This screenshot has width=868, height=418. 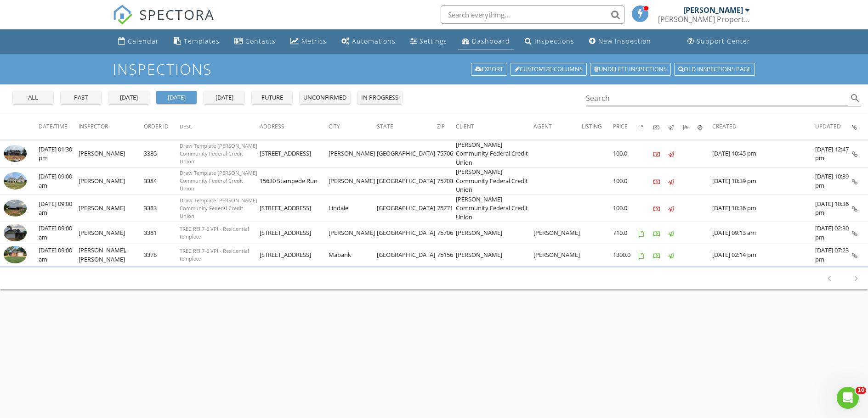 What do you see at coordinates (261, 41) in the screenshot?
I see `div: Contacts` at bounding box center [261, 41].